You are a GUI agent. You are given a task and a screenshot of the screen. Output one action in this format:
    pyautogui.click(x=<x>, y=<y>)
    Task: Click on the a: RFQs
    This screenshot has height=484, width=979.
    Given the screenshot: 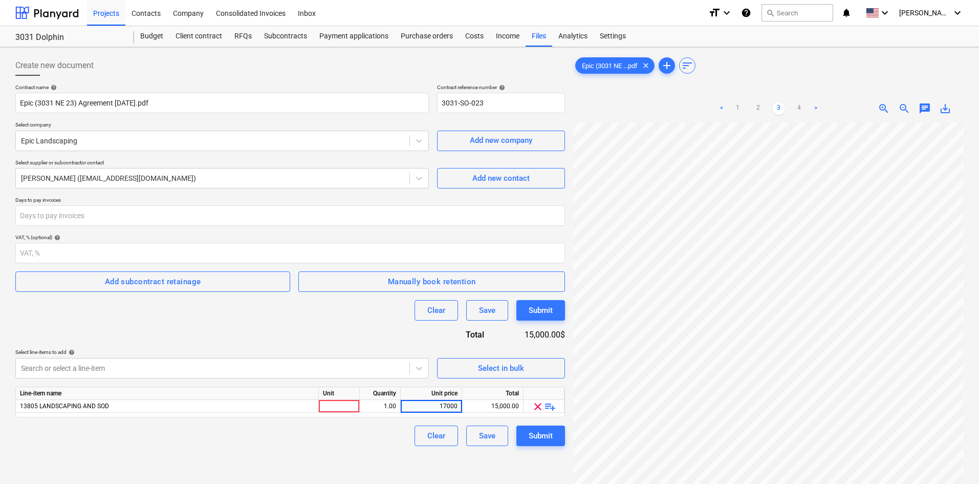 What is the action you would take?
    pyautogui.click(x=243, y=36)
    